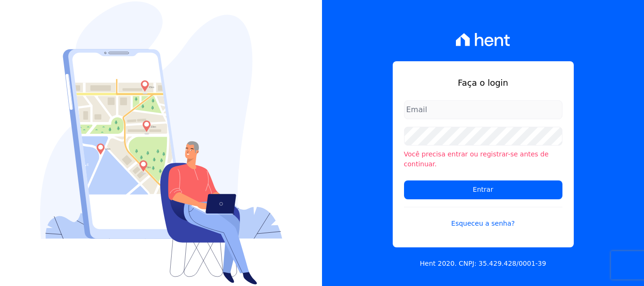 Image resolution: width=644 pixels, height=286 pixels. I want to click on input: Email, so click(484, 110).